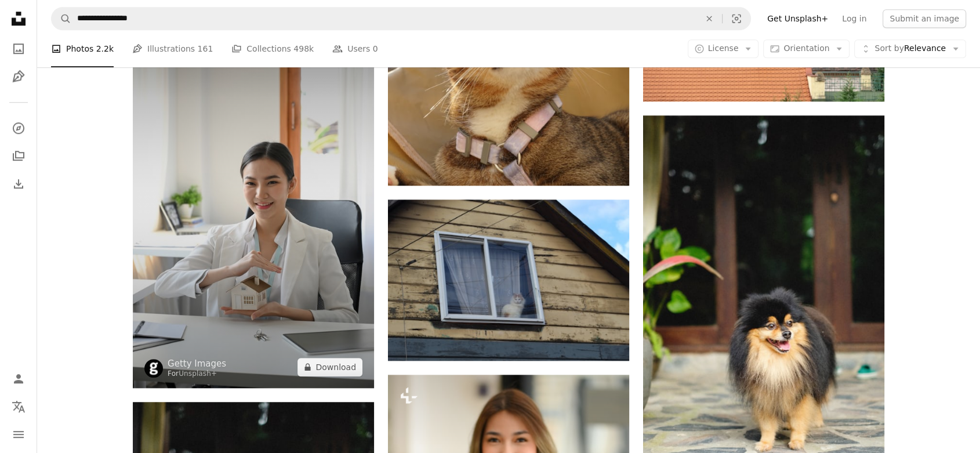 The width and height of the screenshot is (980, 453). Describe the element at coordinates (153, 368) in the screenshot. I see `img: Go to Getty Images's profile` at that location.